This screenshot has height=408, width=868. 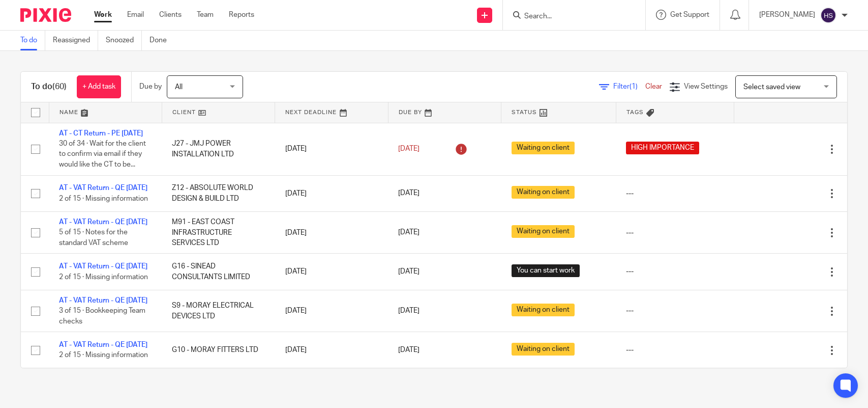 What do you see at coordinates (218, 271) in the screenshot?
I see `td: G16 - SINEAD CONSULTANTS LIMITED` at bounding box center [218, 271].